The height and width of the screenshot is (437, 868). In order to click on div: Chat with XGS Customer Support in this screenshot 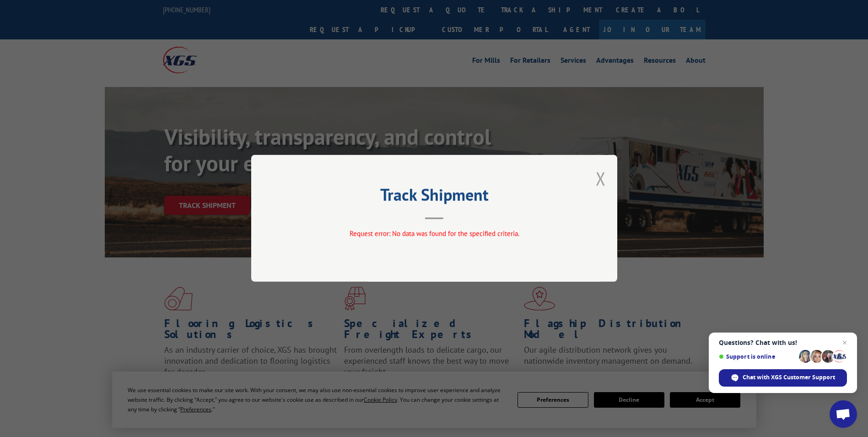, I will do `click(783, 378)`.